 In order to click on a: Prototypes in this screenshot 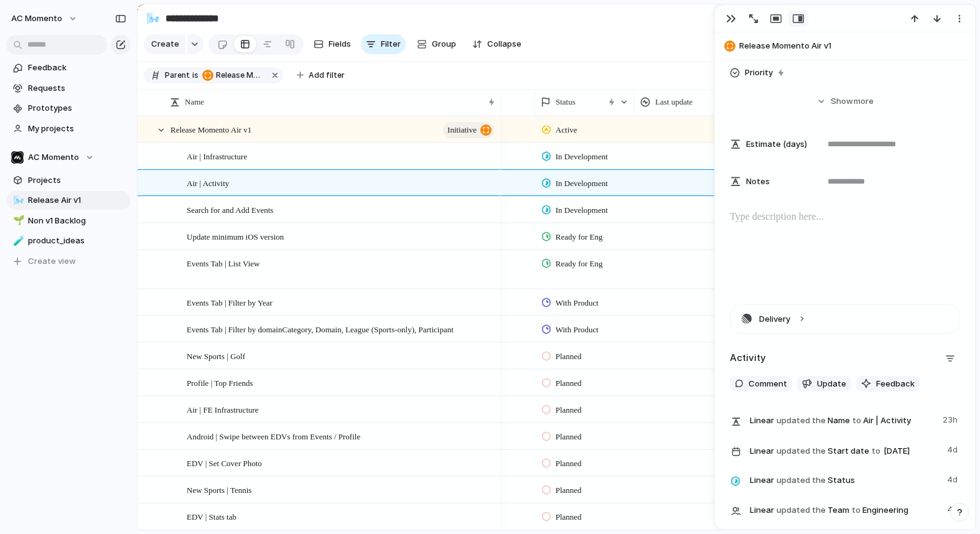, I will do `click(69, 108)`.